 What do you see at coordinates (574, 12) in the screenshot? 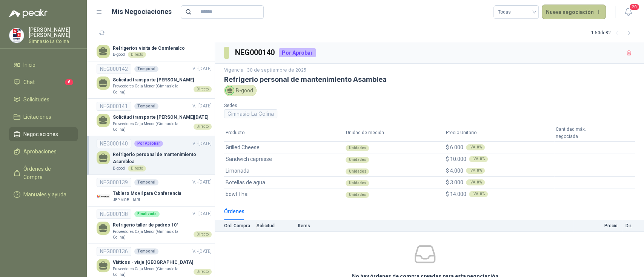
I see `button: Nueva negociación` at bounding box center [574, 12].